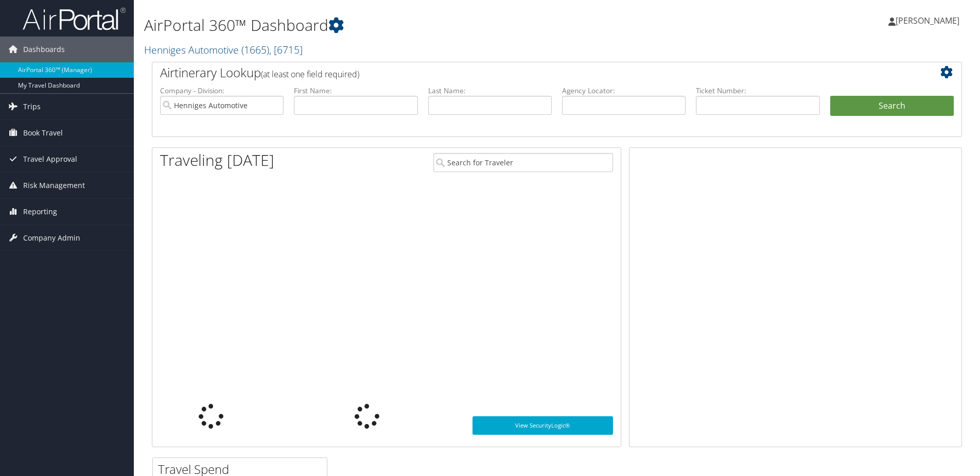 Image resolution: width=980 pixels, height=476 pixels. What do you see at coordinates (523, 73) in the screenshot?
I see `h2: Airtinerary Lookup` at bounding box center [523, 73].